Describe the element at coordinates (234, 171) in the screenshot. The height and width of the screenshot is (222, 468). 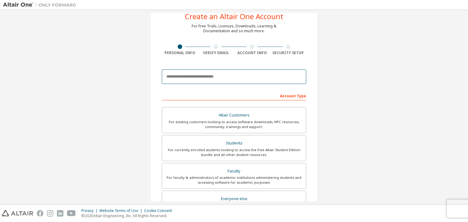
I see `div: Faculty` at that location.